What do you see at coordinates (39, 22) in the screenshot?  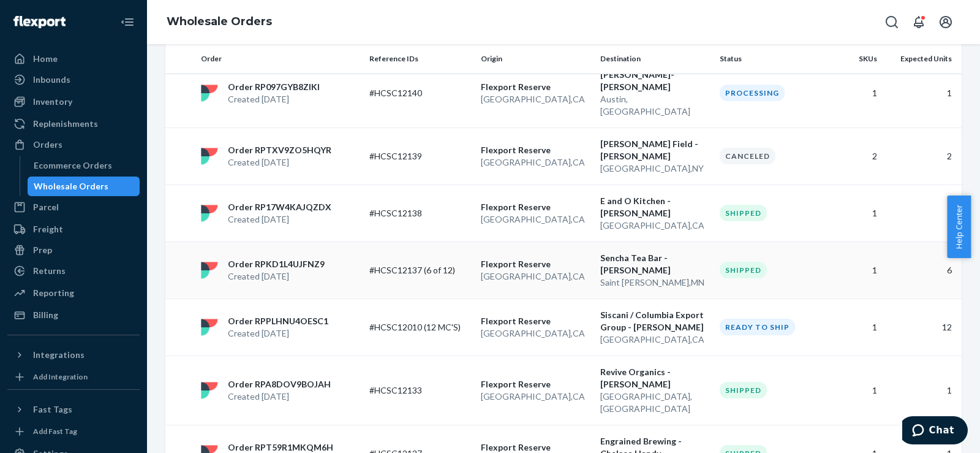 I see `img: Flexport logo` at bounding box center [39, 22].